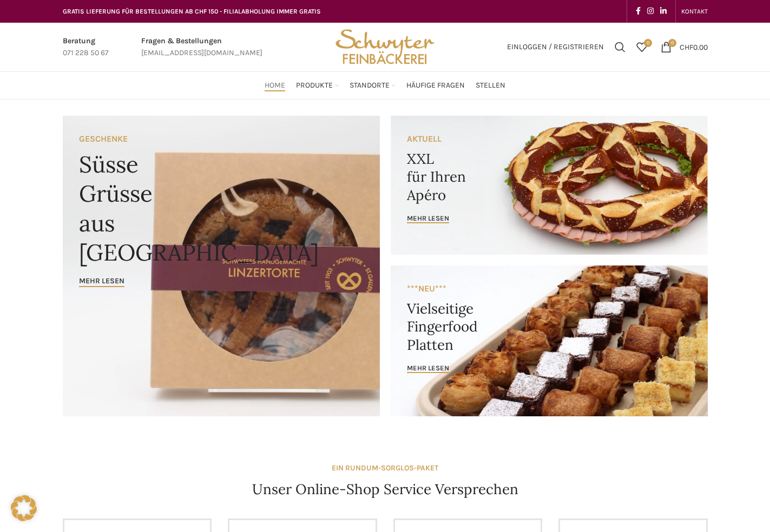 The height and width of the screenshot is (532, 770). What do you see at coordinates (694, 12) in the screenshot?
I see `a: KONTAKT` at bounding box center [694, 12].